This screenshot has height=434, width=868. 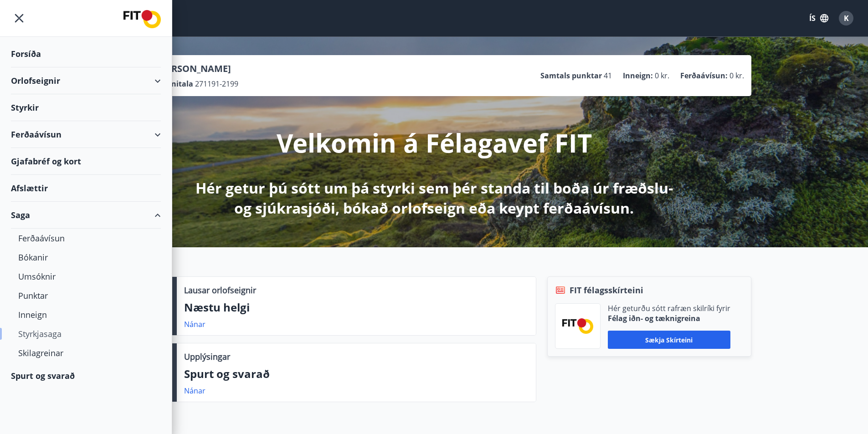 What do you see at coordinates (638, 76) in the screenshot?
I see `p: Inneign :` at bounding box center [638, 76].